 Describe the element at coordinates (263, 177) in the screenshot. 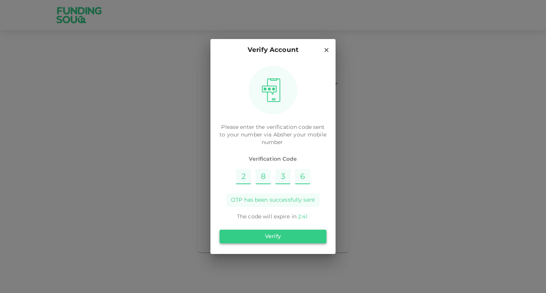

I see `input: Please enter OTP character 2` at that location.